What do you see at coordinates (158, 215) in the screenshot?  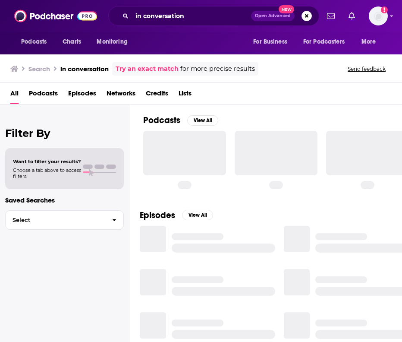 I see `h2: Episodes` at bounding box center [158, 215].